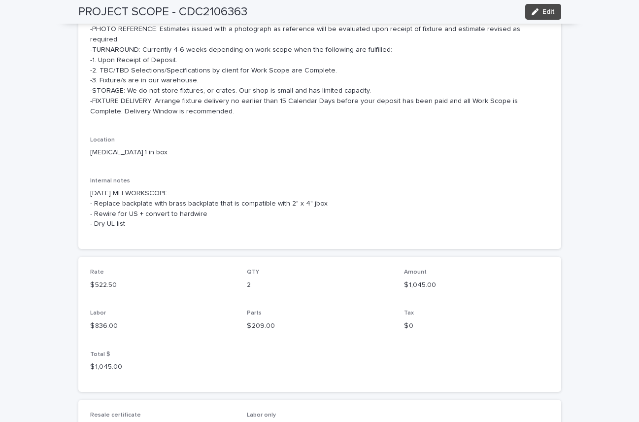 Image resolution: width=639 pixels, height=422 pixels. I want to click on h2: PROJECT SCOPE - CDC2106363, so click(163, 12).